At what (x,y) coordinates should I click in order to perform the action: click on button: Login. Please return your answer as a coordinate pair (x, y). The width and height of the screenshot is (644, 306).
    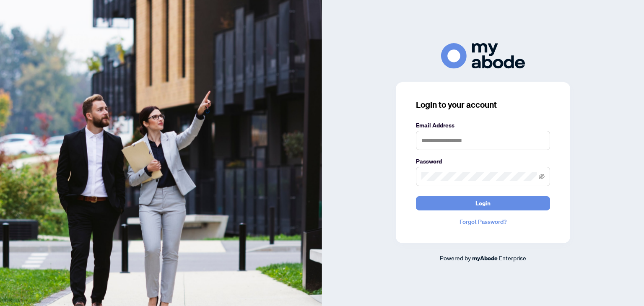
    Looking at the image, I should click on (482, 203).